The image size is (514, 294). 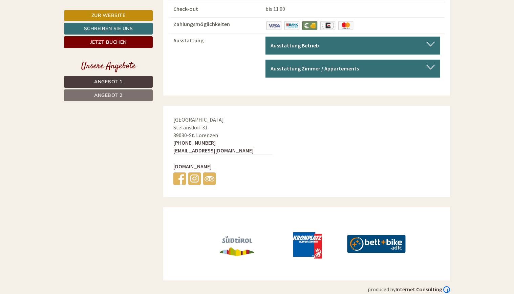 I want to click on a: Zur Website, so click(x=108, y=16).